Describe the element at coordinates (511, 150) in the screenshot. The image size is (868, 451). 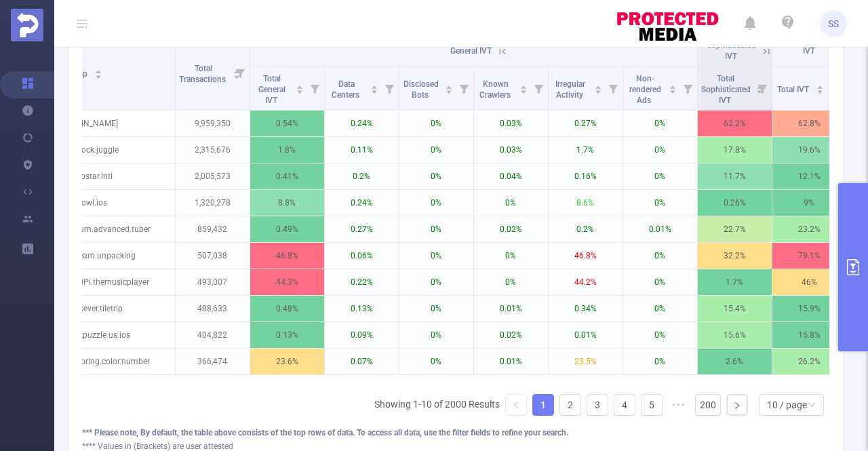
I see `p: 0.03%` at that location.